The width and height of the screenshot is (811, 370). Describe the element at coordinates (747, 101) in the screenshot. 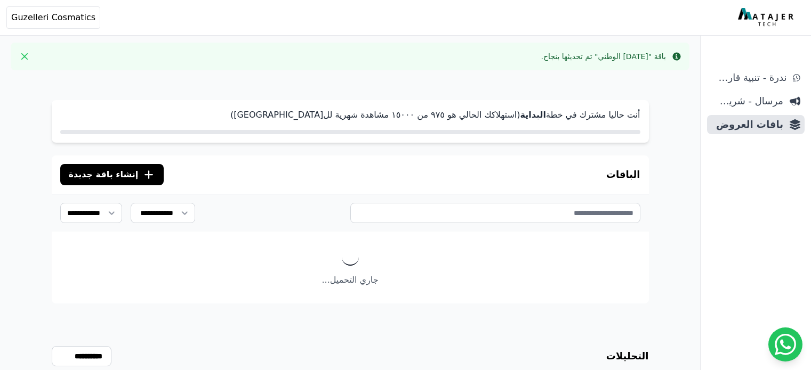

I see `span: مرسال - شريط دعاية` at that location.